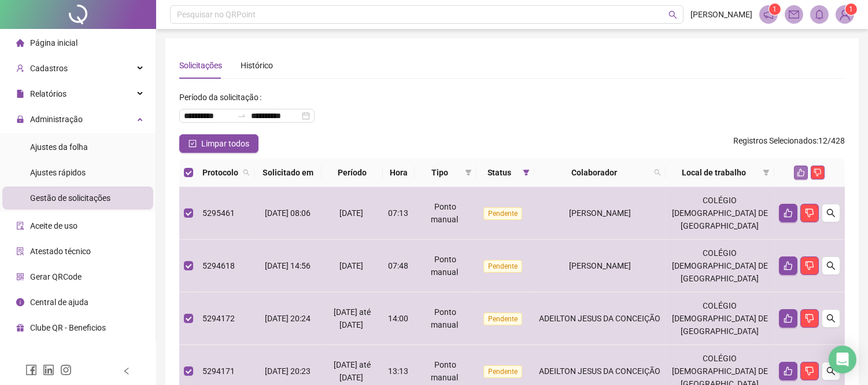 This screenshot has height=385, width=868. What do you see at coordinates (398, 266) in the screenshot?
I see `span: 07:48` at bounding box center [398, 266].